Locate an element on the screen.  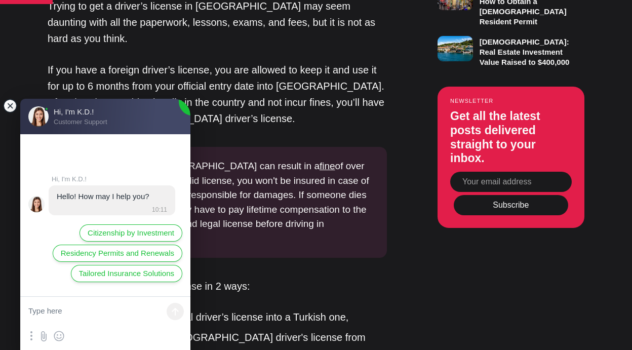
span: Residency Permits and Renewals is located at coordinates (118, 253).